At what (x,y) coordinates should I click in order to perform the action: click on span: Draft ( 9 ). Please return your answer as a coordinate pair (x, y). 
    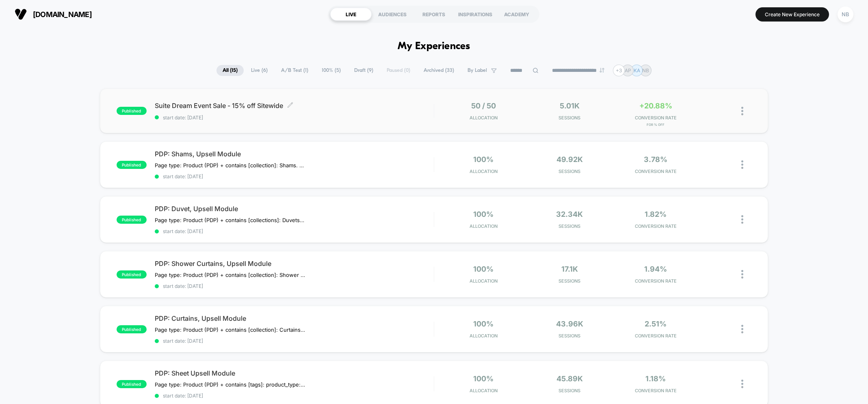
    Looking at the image, I should click on (364, 70).